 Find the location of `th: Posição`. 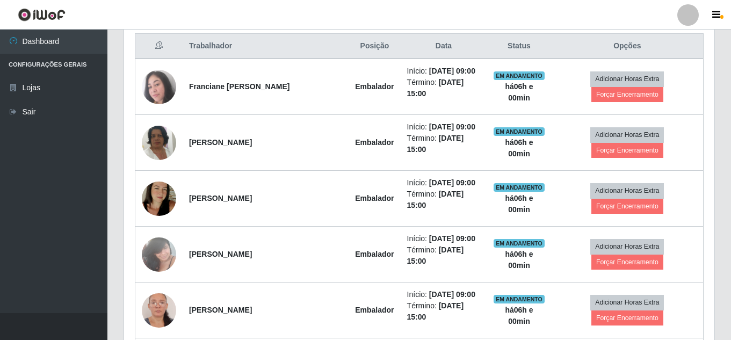

th: Posição is located at coordinates (374, 46).